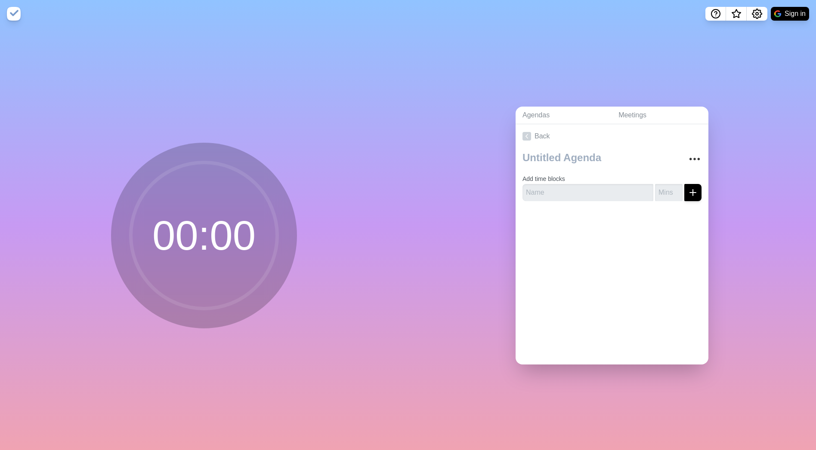 The width and height of the screenshot is (816, 450). I want to click on input: Name, so click(588, 193).